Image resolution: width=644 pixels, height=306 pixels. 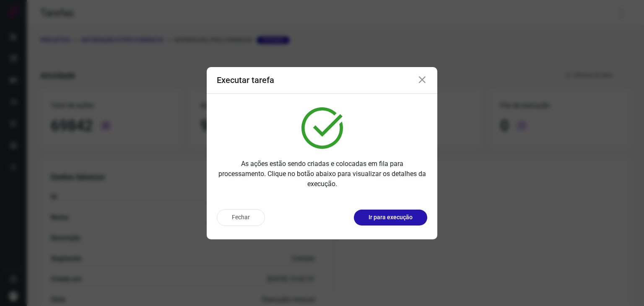 What do you see at coordinates (322, 128) in the screenshot?
I see `img: verified.svg` at bounding box center [322, 128].